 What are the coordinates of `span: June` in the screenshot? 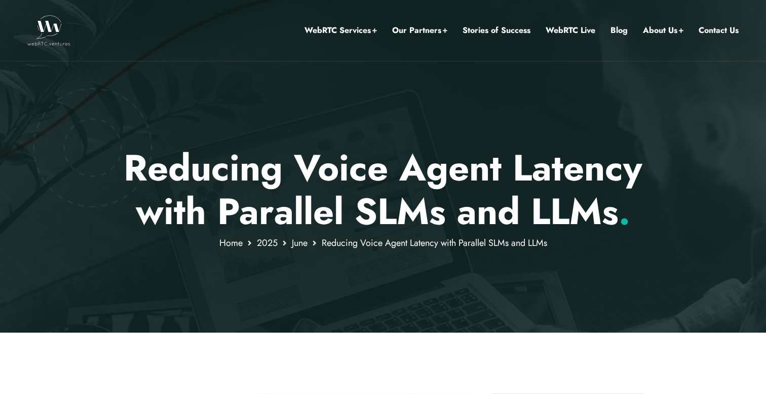 It's located at (299, 243).